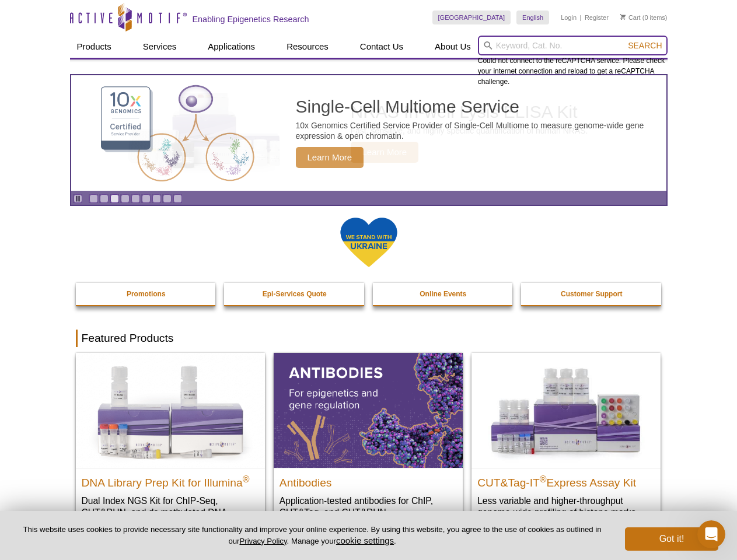  Describe the element at coordinates (368, 242) in the screenshot. I see `img: We Stand With Ukraine` at that location.